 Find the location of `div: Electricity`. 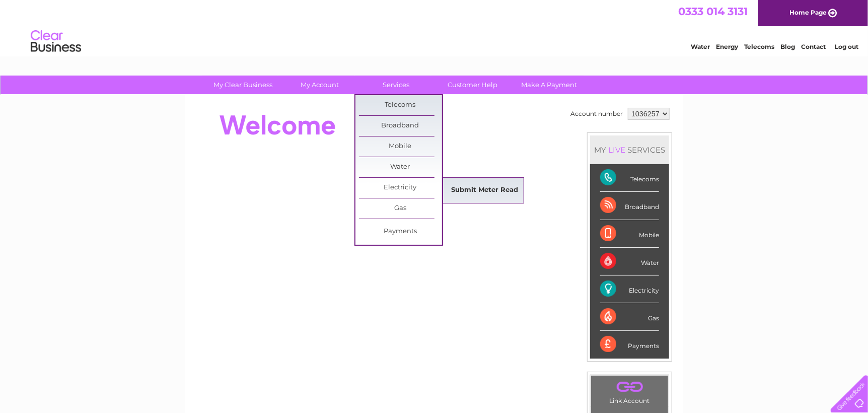

div: Electricity is located at coordinates (630, 289).